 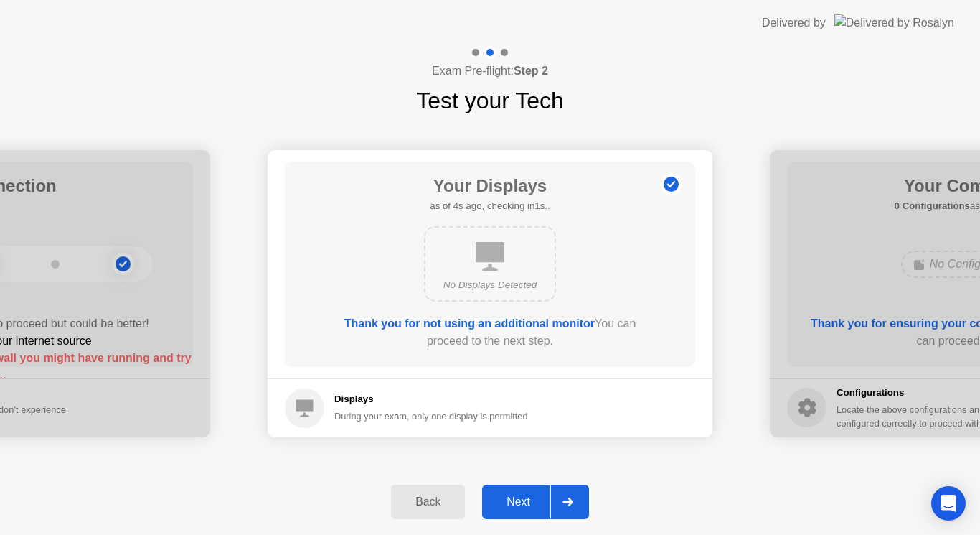 I want to click on img: Delivered by Rosalyn, so click(x=894, y=22).